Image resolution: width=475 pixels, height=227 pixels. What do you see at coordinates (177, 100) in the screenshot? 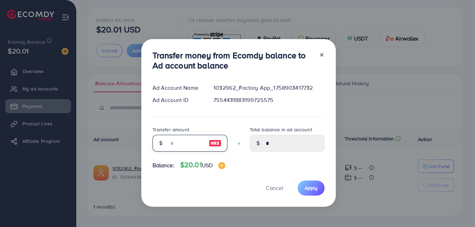
I see `div: Ad Account ID` at bounding box center [177, 100].